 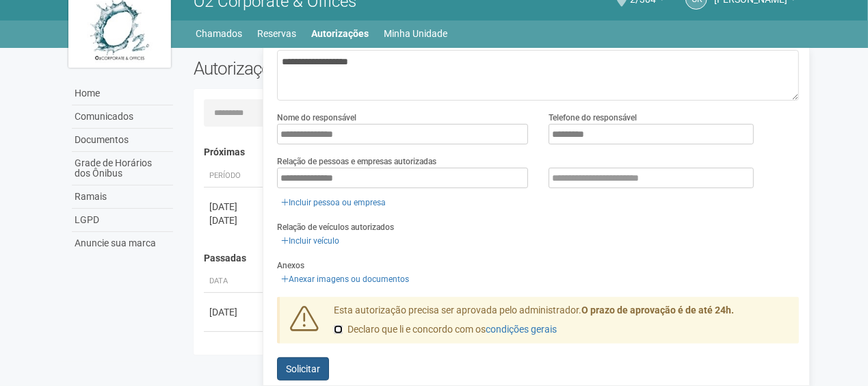 I want to click on strong: O prazo de aprovação é de até 24h., so click(x=657, y=310).